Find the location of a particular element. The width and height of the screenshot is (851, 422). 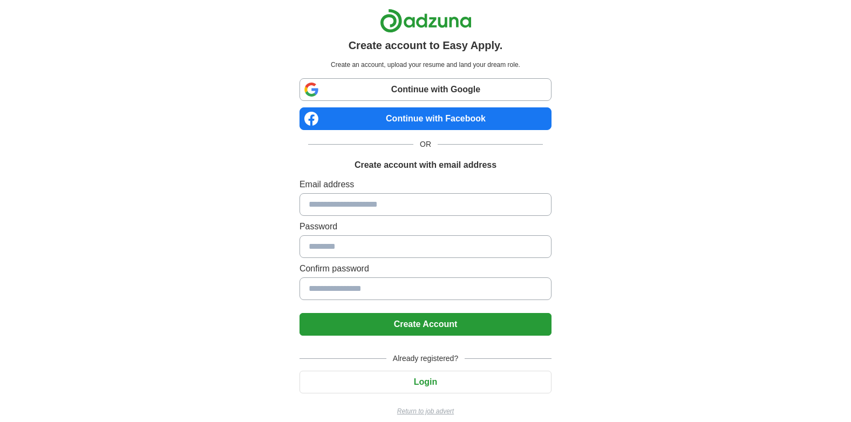

a: Continue with Google is located at coordinates (425, 90).